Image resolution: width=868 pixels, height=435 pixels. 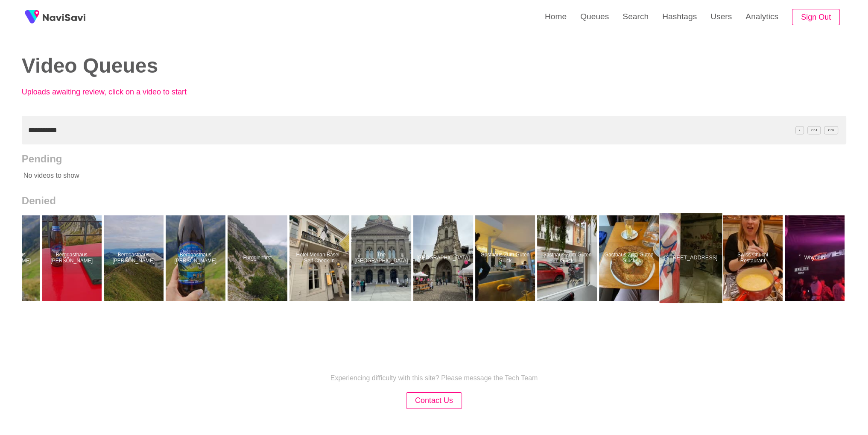 I want to click on p: Uploads awaiting review, click on a video to start, so click(x=116, y=92).